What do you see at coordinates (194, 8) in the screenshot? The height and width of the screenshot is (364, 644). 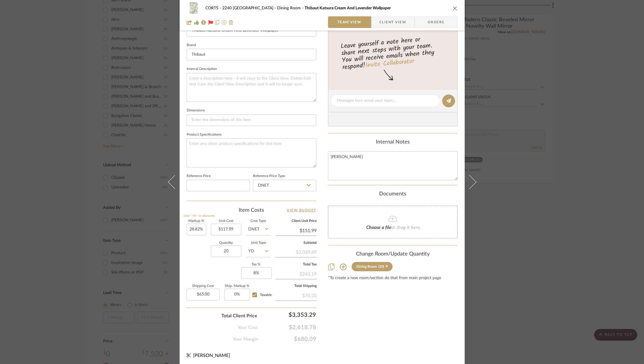 I see `img: 80f1dc9f-0e32-4fd0-a524-02a58bbceb24_48x40.jpg` at bounding box center [194, 8].